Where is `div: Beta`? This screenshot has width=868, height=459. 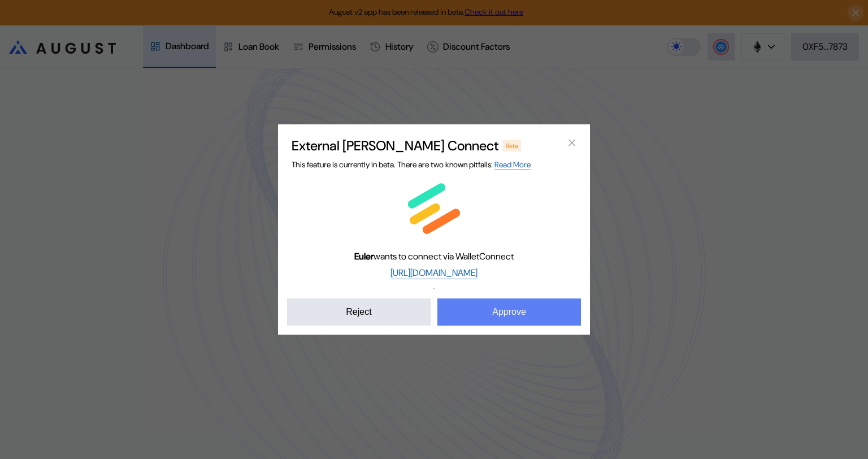 div: Beta is located at coordinates (512, 145).